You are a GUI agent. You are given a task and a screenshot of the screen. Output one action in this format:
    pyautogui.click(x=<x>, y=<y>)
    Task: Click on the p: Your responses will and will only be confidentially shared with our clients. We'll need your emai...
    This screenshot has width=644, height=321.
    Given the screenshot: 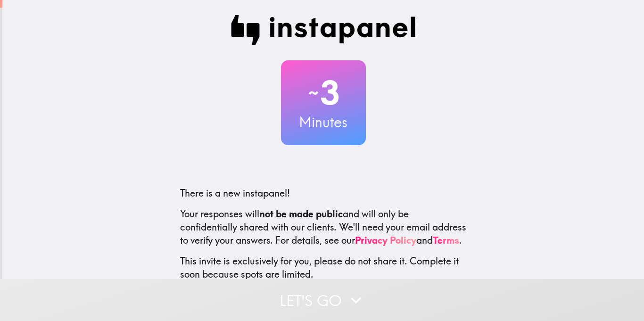 What is the action you would take?
    pyautogui.click(x=324, y=227)
    